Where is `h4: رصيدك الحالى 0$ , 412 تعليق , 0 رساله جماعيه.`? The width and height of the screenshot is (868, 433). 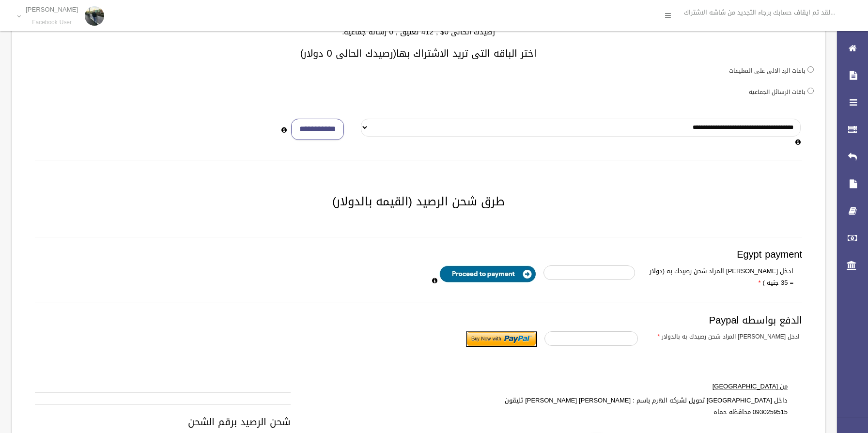
h4: رصيدك الحالى 0$ , 412 تعليق , 0 رساله جماعيه. is located at coordinates (418, 32).